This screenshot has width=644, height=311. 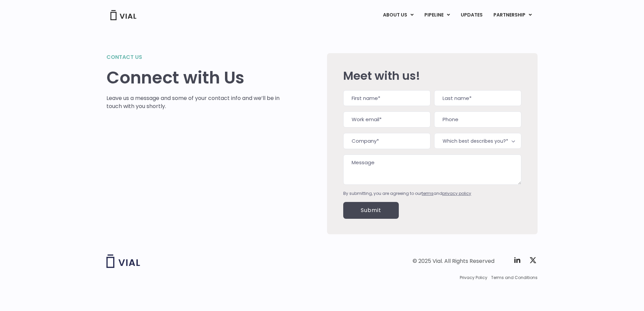 What do you see at coordinates (474, 278) in the screenshot?
I see `span: Privacy Policy` at bounding box center [474, 278].